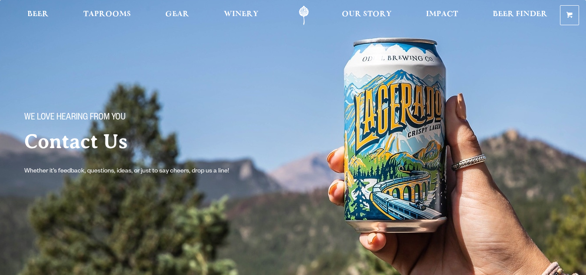 The image size is (586, 275). Describe the element at coordinates (38, 14) in the screenshot. I see `span: Beer` at that location.